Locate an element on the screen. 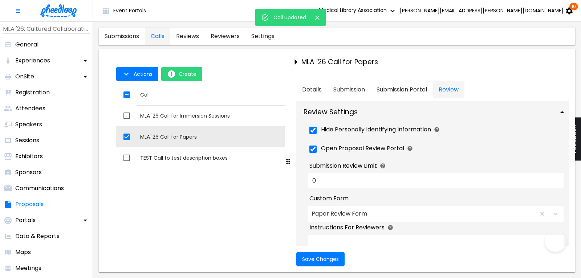  p: OnSite is located at coordinates (25, 77).